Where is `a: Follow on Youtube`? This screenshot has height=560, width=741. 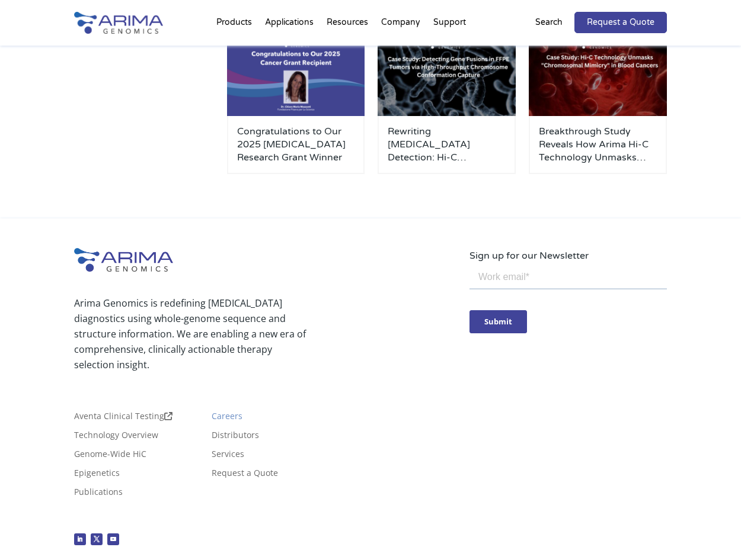 a: Follow on Youtube is located at coordinates (113, 540).